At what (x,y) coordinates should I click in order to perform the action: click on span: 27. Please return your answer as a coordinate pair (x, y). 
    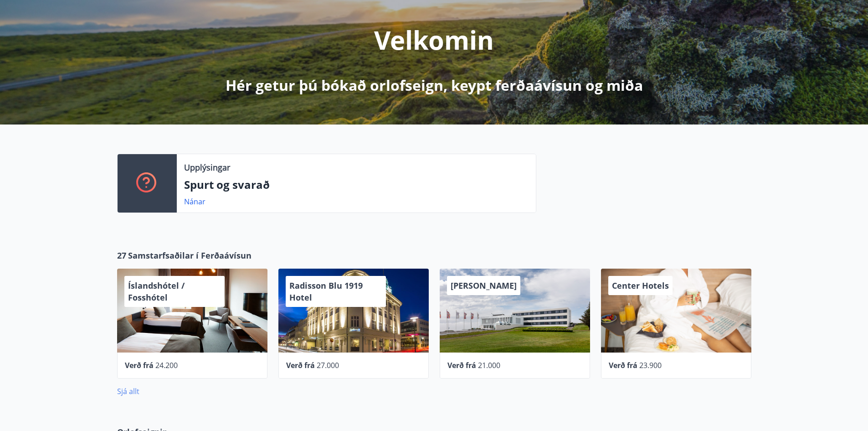
    Looking at the image, I should click on (122, 255).